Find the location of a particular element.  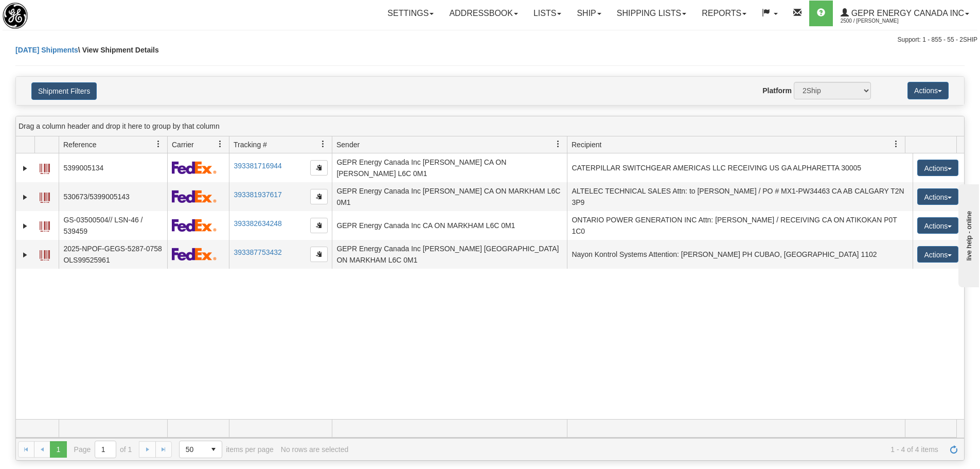

span: GEPR Energy Canada Inc is located at coordinates (906, 13).